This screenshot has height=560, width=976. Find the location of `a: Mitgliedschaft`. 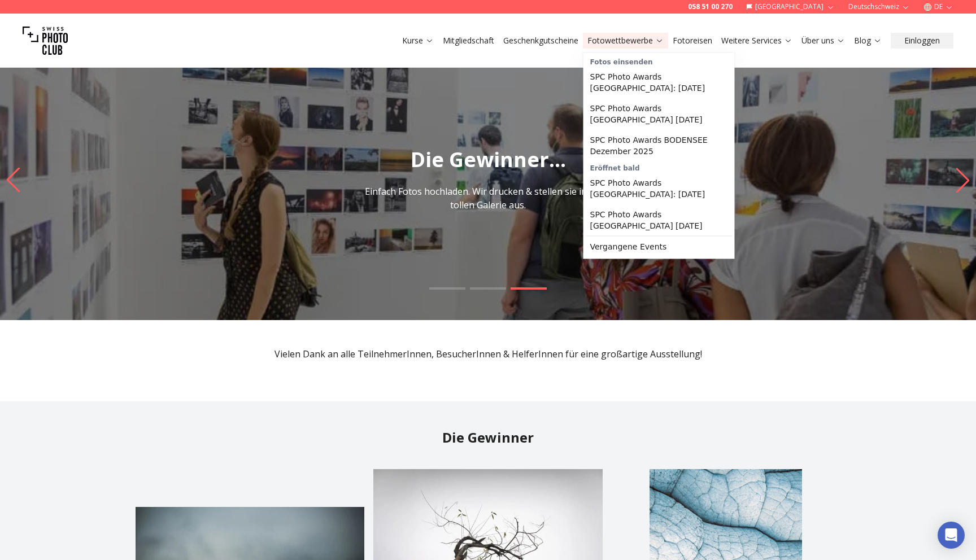

a: Mitgliedschaft is located at coordinates (468, 40).